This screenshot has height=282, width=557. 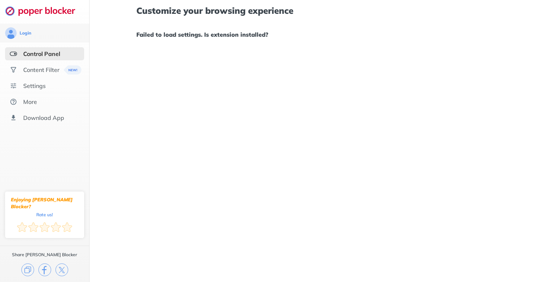 I want to click on img: logo-webpage.svg, so click(x=44, y=11).